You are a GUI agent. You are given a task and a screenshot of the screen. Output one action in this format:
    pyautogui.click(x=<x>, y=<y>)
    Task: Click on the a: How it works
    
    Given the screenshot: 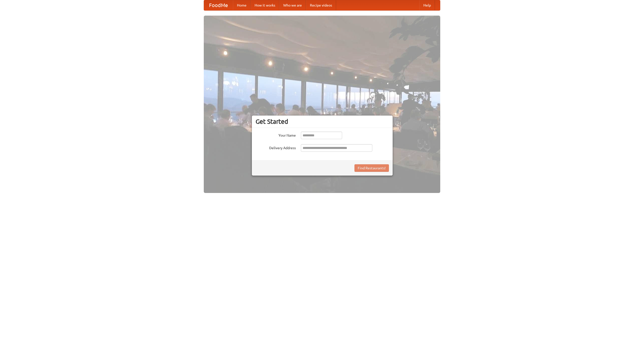 What is the action you would take?
    pyautogui.click(x=265, y=5)
    